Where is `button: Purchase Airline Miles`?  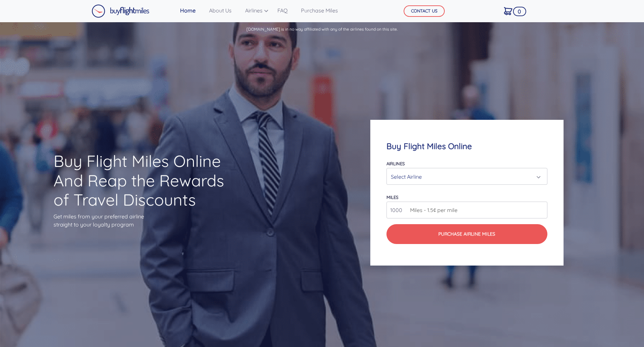
button: Purchase Airline Miles is located at coordinates (466, 234).